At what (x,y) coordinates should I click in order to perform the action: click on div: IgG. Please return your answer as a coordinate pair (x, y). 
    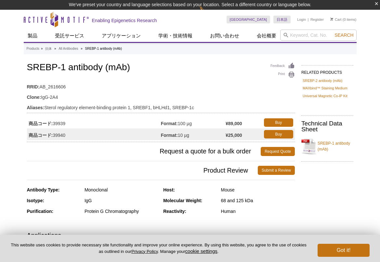
    Looking at the image, I should click on (121, 201).